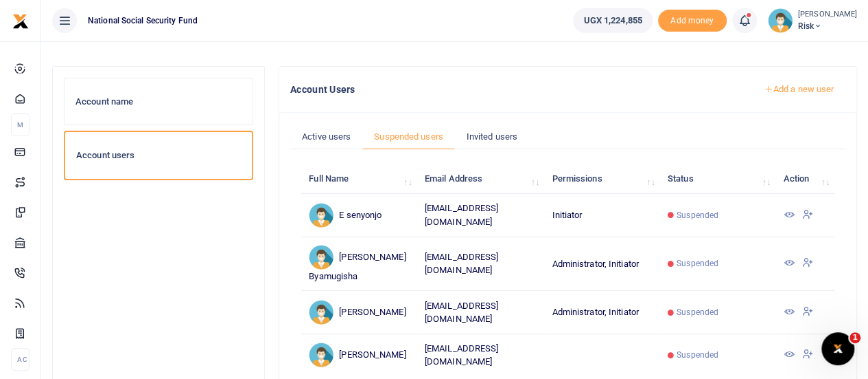 Image resolution: width=868 pixels, height=379 pixels. Describe the element at coordinates (516, 89) in the screenshot. I see `h4: Account Users` at that location.